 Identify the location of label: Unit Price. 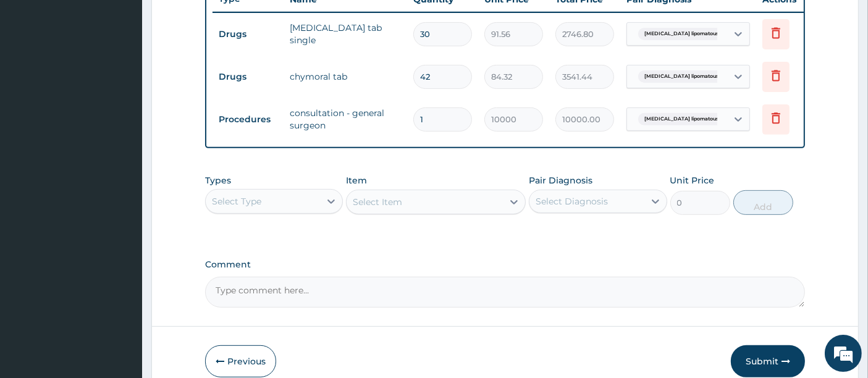
(693, 181).